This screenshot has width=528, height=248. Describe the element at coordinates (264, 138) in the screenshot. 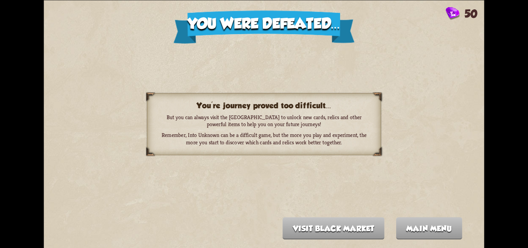

I see `p: Remember, Into Unknown can be a difficult game, but the more you play and experiment, the more yo...` at that location.